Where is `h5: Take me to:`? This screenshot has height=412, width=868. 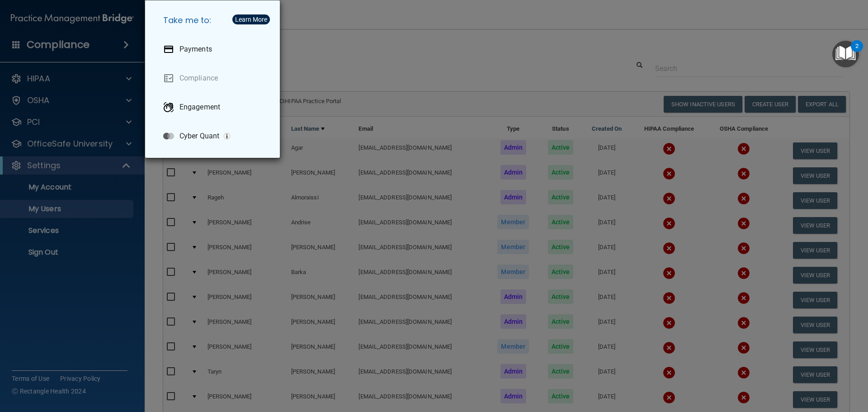 h5: Take me to: is located at coordinates (214, 21).